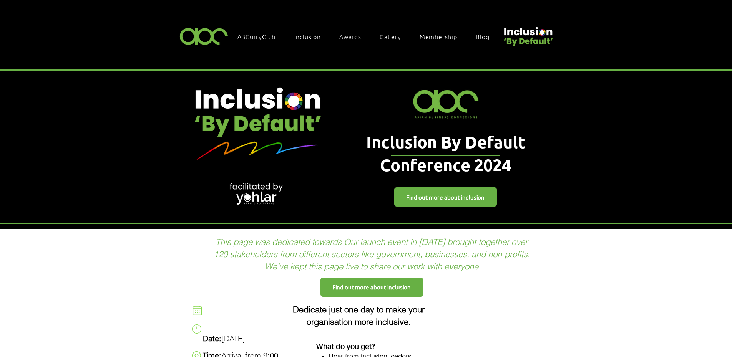  I want to click on span: Gallery, so click(390, 37).